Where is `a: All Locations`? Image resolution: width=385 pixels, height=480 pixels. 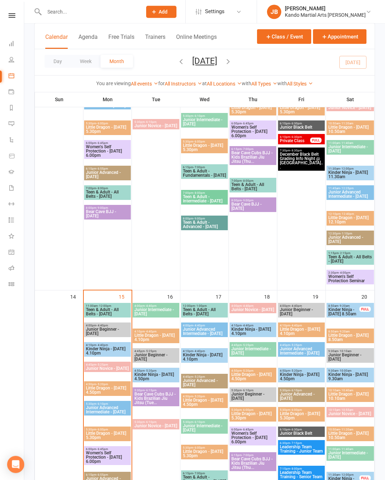 a: All Locations is located at coordinates (224, 84).